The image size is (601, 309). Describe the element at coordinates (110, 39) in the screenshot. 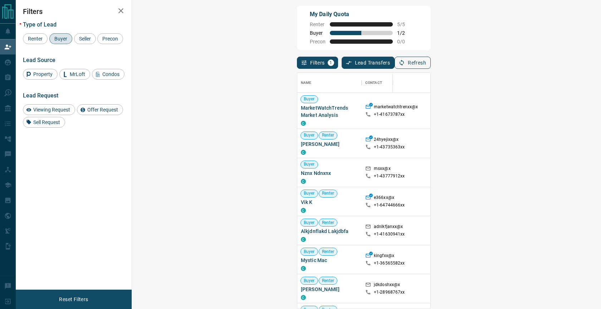

I see `div: Precon` at that location.